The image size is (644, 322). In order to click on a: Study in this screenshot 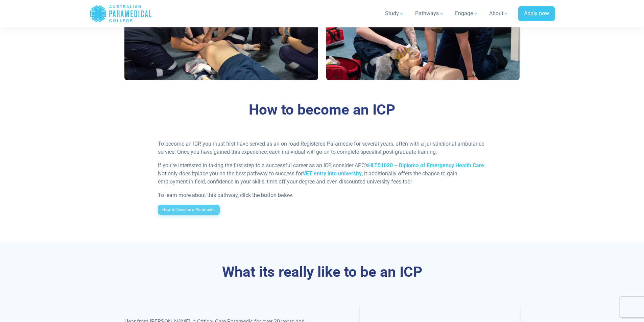, I will do `click(395, 14)`.